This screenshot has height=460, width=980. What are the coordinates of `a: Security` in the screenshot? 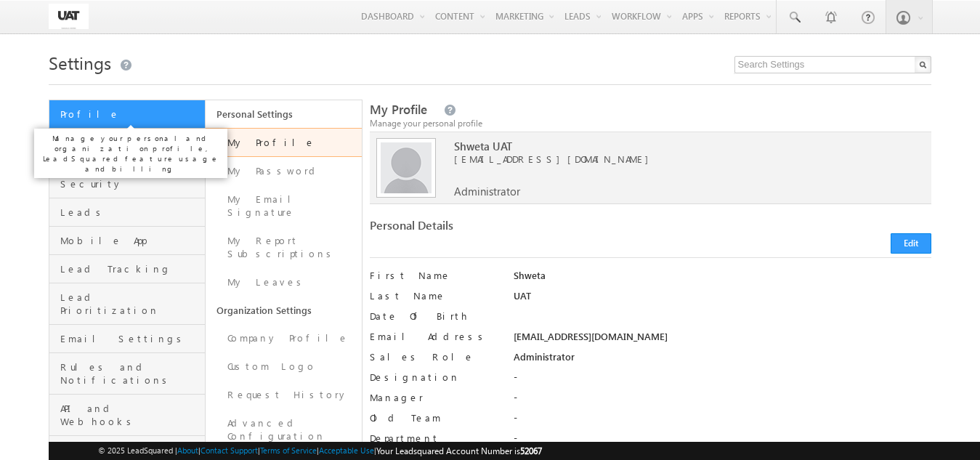 It's located at (127, 184).